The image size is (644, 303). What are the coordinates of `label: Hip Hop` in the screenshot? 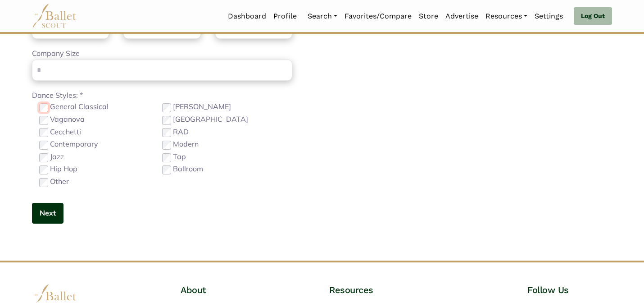 It's located at (63, 169).